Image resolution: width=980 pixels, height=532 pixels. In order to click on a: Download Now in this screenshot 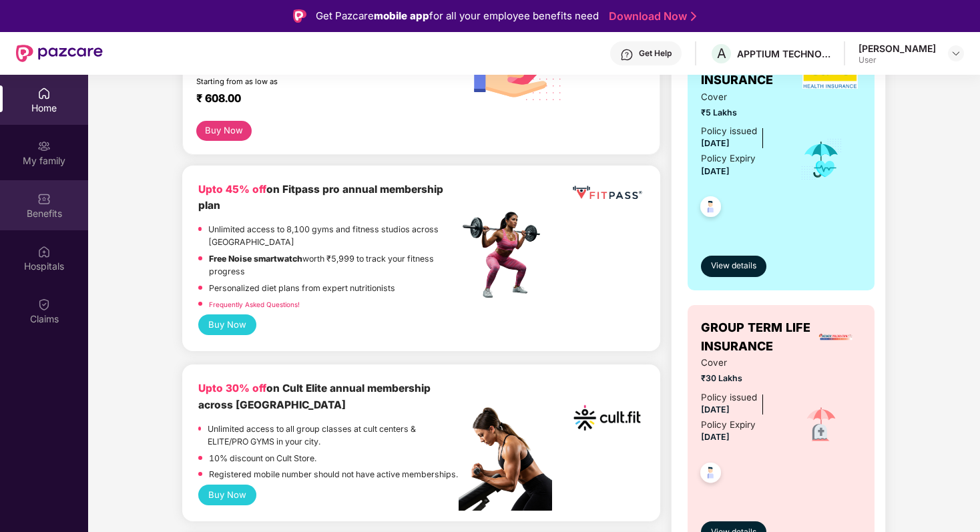, I will do `click(650, 16)`.